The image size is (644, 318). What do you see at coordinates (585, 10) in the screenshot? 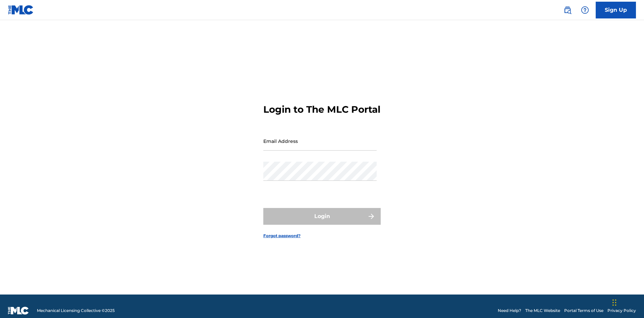
I see `div: Help` at bounding box center [585, 10].